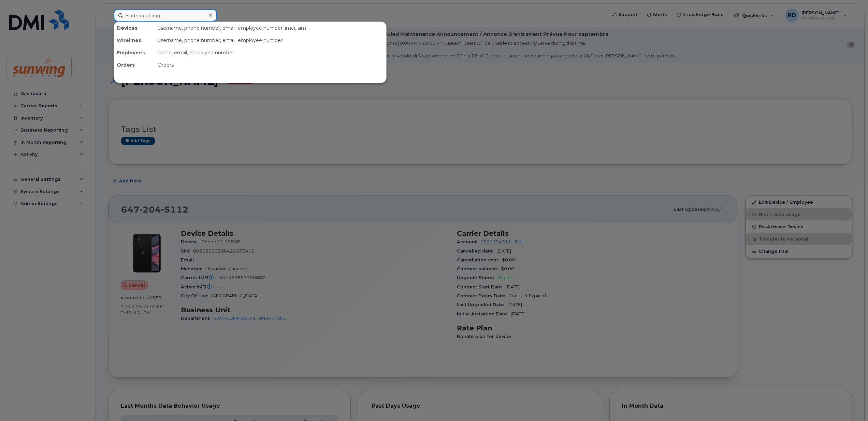 Image resolution: width=868 pixels, height=421 pixels. I want to click on div: username, phone number, email, employee number, so click(271, 40).